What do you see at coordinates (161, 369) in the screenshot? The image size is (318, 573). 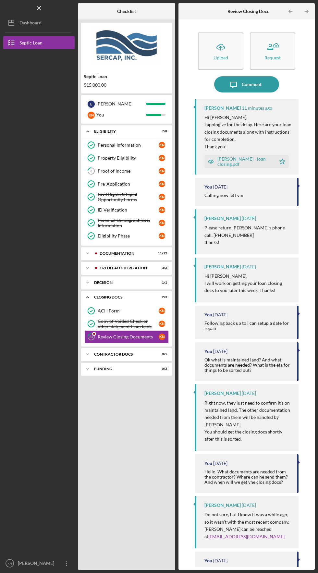 I see `div: 0 / 3` at bounding box center [161, 369].